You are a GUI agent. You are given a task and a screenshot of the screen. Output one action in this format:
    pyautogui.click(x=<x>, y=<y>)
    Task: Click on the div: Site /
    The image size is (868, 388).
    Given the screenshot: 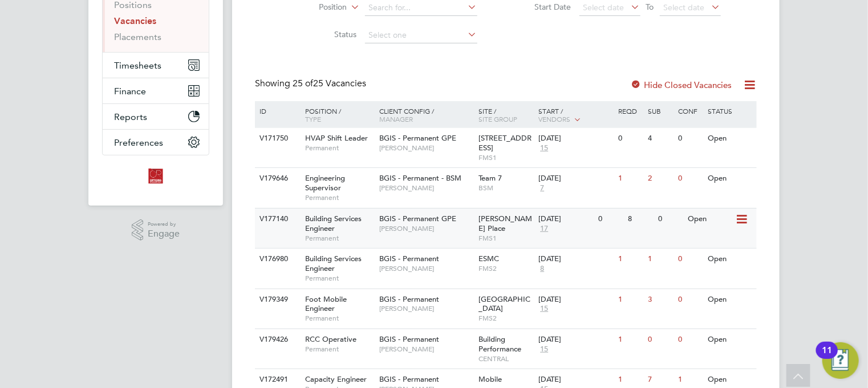 What is the action you would take?
    pyautogui.click(x=506, y=115)
    